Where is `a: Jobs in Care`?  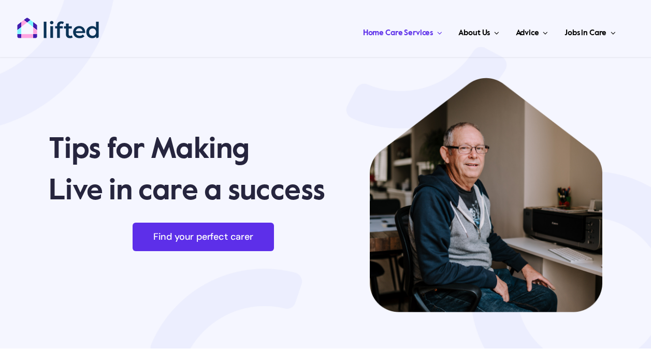 a: Jobs in Care is located at coordinates (590, 31).